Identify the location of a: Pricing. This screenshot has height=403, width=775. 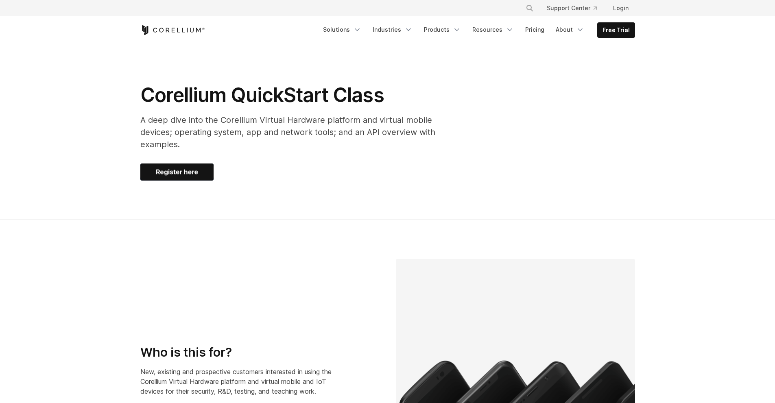
(534, 30).